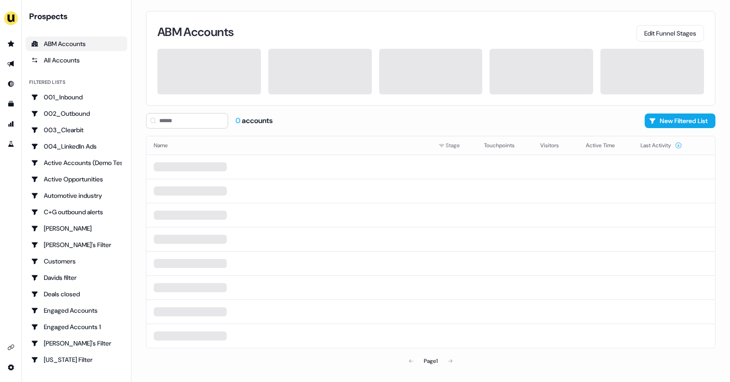  What do you see at coordinates (76, 311) in the screenshot?
I see `div: Engaged Accounts` at bounding box center [76, 311].